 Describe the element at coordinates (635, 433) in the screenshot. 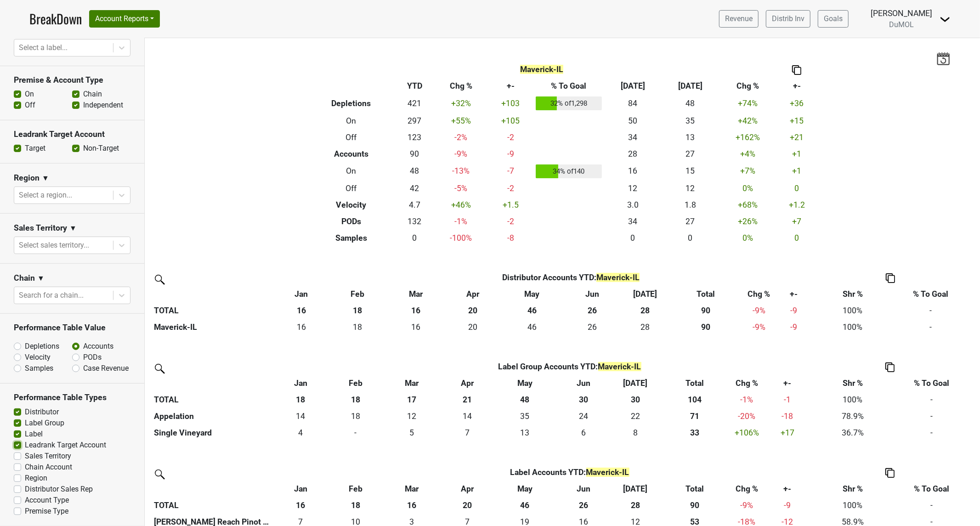

I see `td: 8` at that location.